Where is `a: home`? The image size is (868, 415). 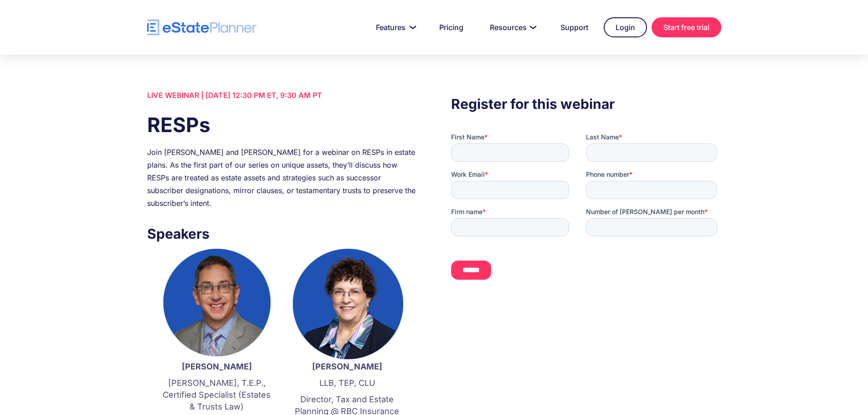 a: home is located at coordinates (202, 27).